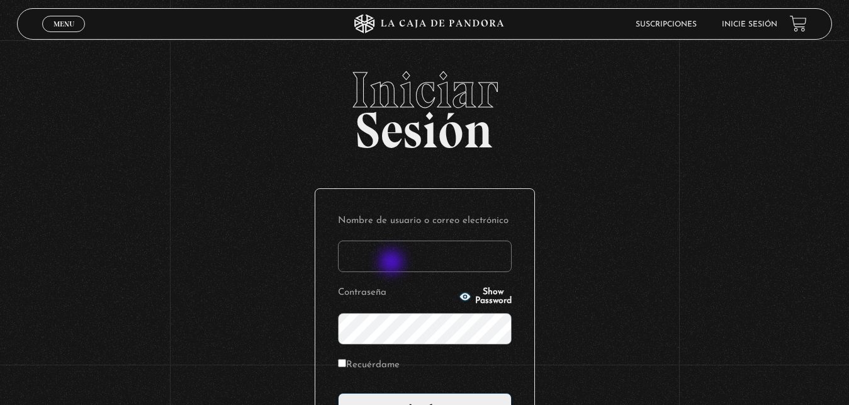 Image resolution: width=849 pixels, height=405 pixels. Describe the element at coordinates (749, 25) in the screenshot. I see `a: Inicie sesión` at that location.